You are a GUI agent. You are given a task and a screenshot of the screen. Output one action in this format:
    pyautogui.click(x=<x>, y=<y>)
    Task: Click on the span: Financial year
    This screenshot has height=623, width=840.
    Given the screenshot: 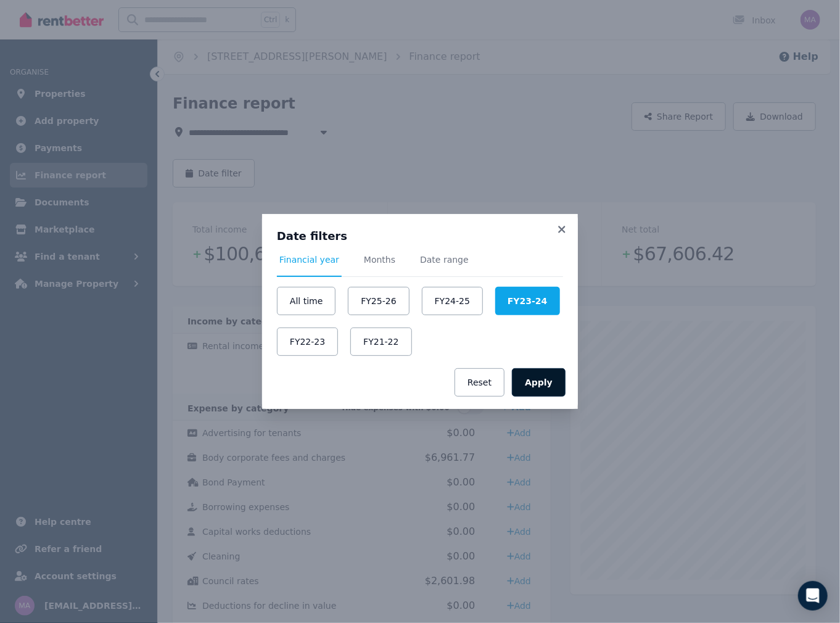 What is the action you would take?
    pyautogui.click(x=309, y=260)
    